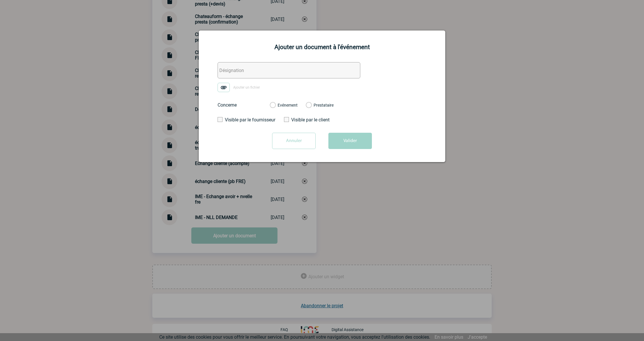 This screenshot has width=644, height=341. Describe the element at coordinates (289, 70) in the screenshot. I see `input: Désignation` at that location.